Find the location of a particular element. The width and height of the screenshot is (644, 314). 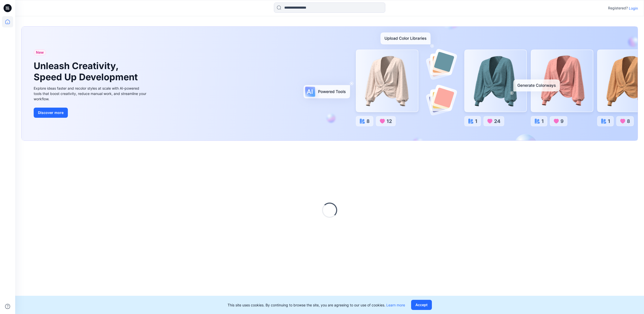

button: Discover more is located at coordinates (50, 113).